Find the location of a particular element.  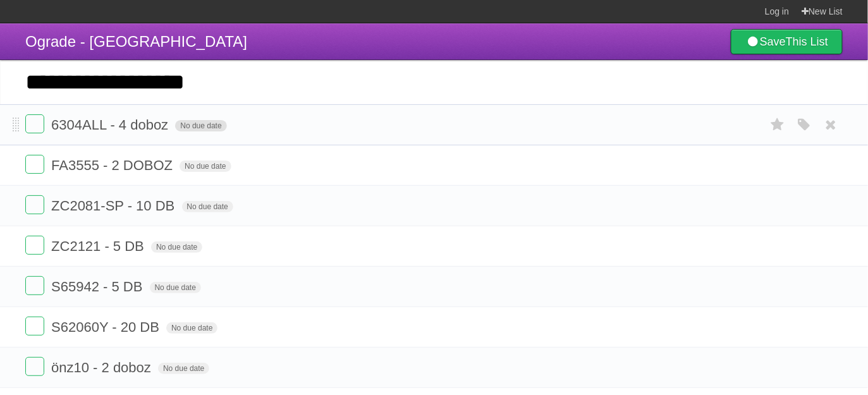

span: S65942 - 5 DB is located at coordinates (98, 286).